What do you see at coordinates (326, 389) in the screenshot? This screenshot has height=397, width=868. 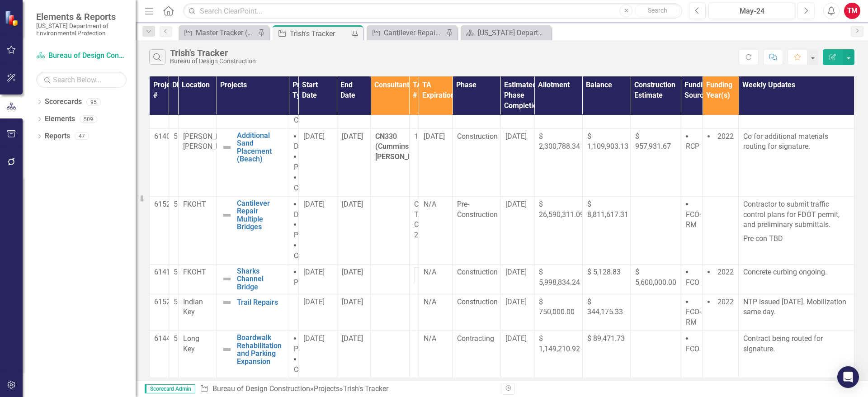 I see `a: Projects` at bounding box center [326, 389].